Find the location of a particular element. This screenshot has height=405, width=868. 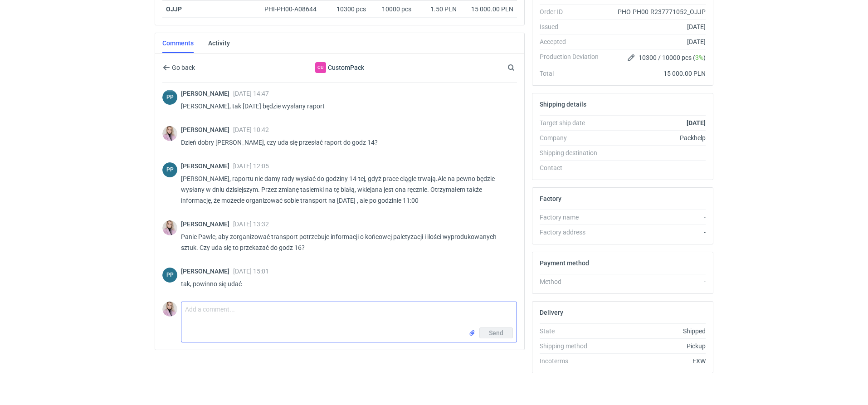

a: OJJP is located at coordinates (174, 9).